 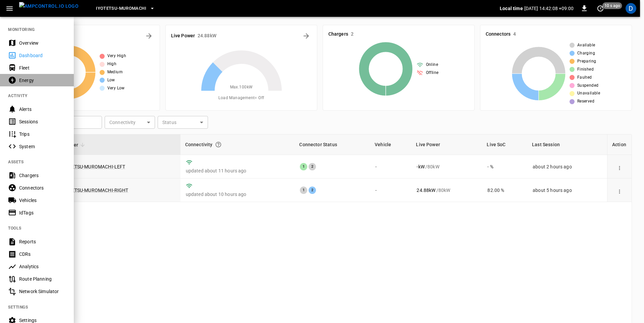 What do you see at coordinates (600, 8) in the screenshot?
I see `button: set refresh interval` at bounding box center [600, 8].